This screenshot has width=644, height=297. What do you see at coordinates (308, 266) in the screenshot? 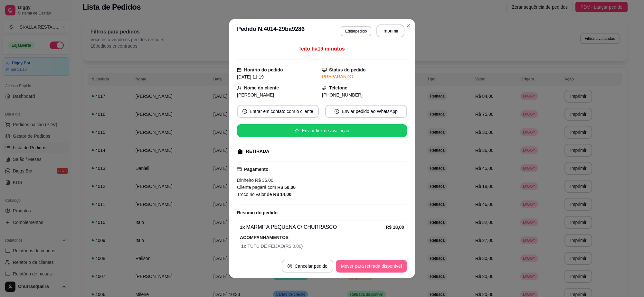
I see `button: close-circleCancelar pedido` at bounding box center [308, 266].